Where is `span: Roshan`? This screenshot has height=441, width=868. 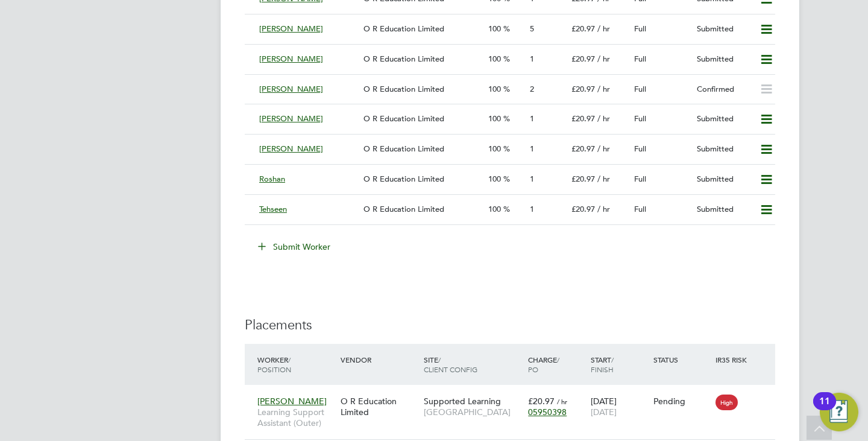 span: Roshan is located at coordinates (272, 178).